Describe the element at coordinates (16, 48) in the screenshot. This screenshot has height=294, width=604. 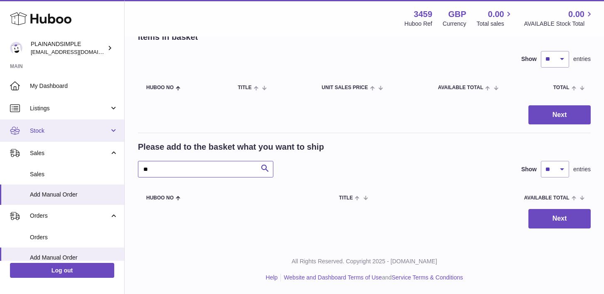
I see `img: duco@plainandsimple.com` at that location.